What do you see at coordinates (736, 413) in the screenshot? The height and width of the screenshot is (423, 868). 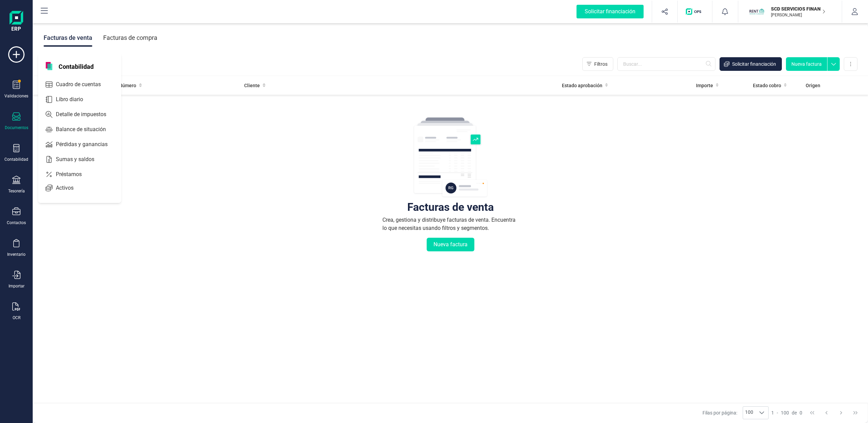 I see `div: Filas por página:` at bounding box center [736, 413].